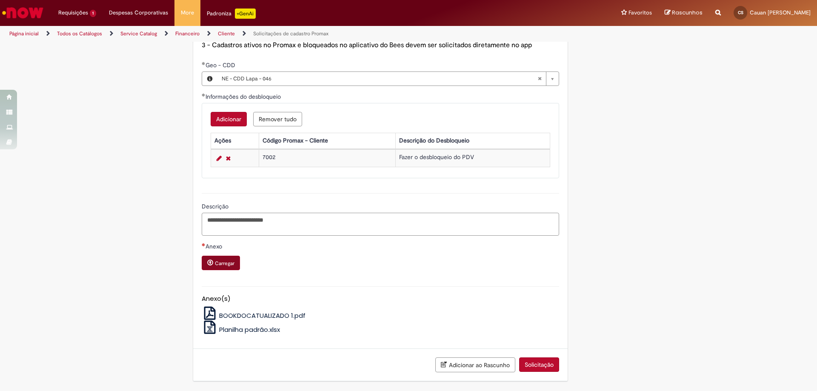  I want to click on h5: Anexo(s), so click(380, 299).